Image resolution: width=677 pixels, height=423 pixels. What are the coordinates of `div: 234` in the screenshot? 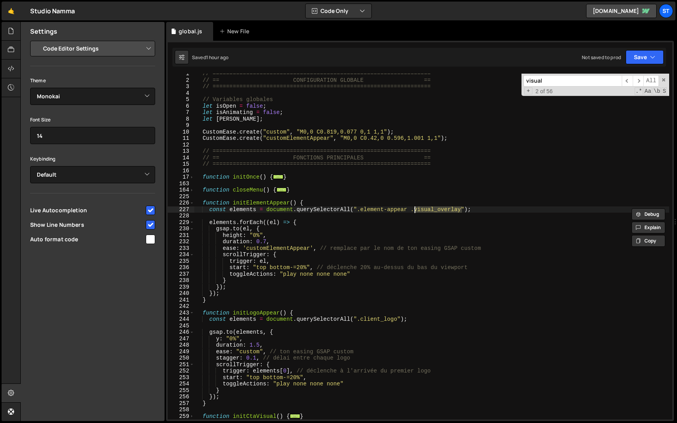 It's located at (181, 255).